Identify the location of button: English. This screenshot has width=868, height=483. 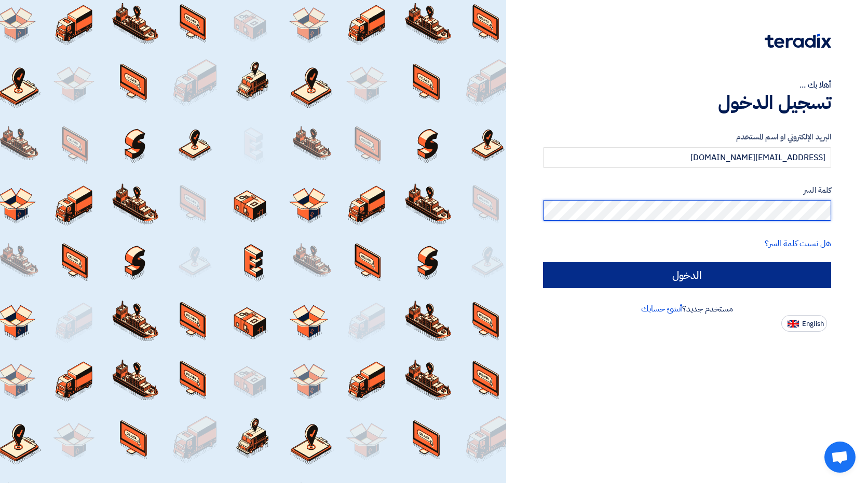
(804, 324).